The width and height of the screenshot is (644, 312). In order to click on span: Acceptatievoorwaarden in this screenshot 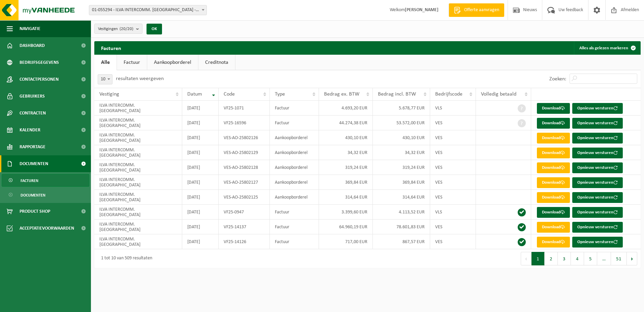, I will do `click(47, 228)`.